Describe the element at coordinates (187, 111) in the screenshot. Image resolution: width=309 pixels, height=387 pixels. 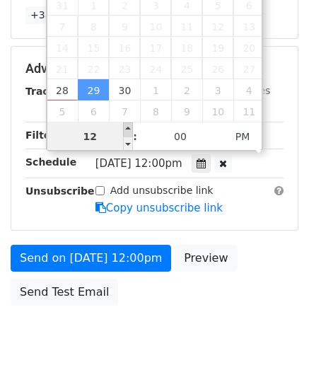
I see `span: October 9, 2025` at that location.